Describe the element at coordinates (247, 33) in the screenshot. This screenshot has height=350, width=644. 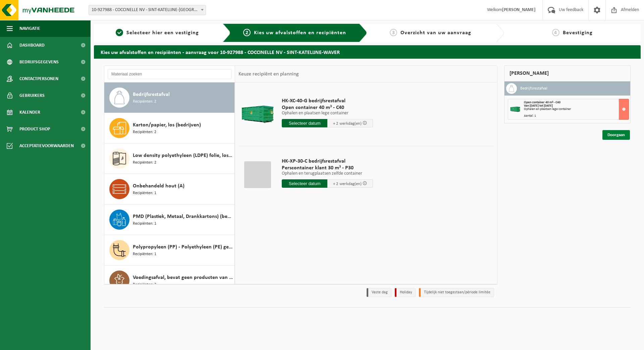
I see `span: 2` at that location.